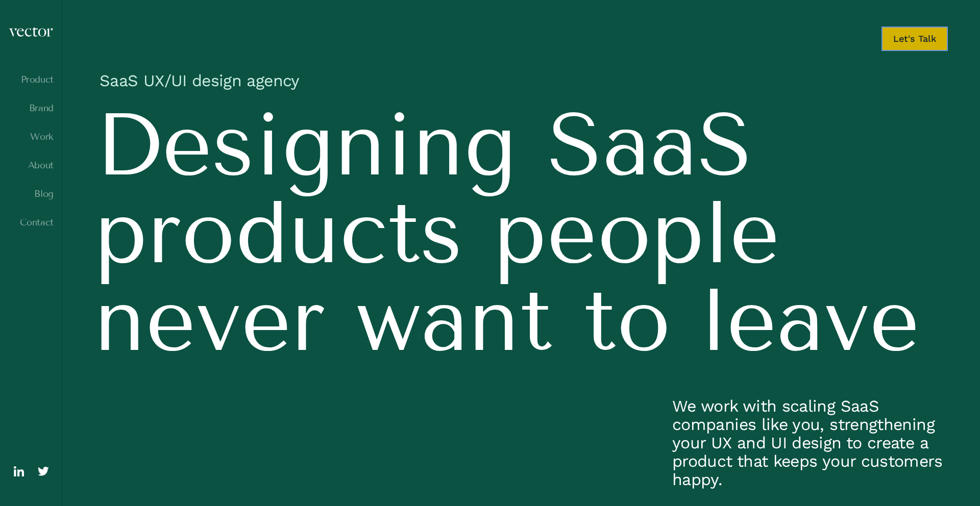  What do you see at coordinates (627, 321) in the screenshot?
I see `span: to` at bounding box center [627, 321].